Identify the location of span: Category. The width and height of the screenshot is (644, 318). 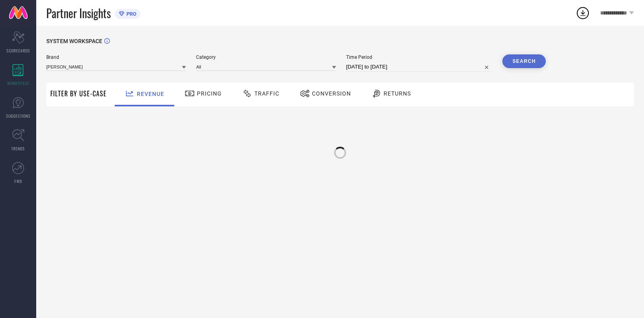
(265, 57).